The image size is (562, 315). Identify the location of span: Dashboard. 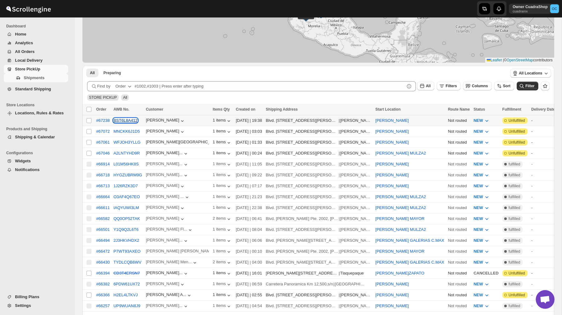
(38, 26).